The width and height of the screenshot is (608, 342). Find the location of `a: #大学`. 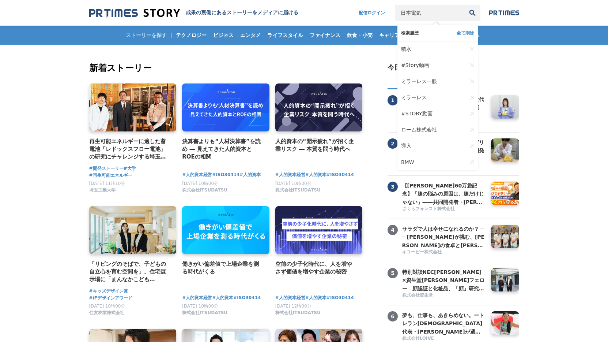

a: #大学 is located at coordinates (130, 168).